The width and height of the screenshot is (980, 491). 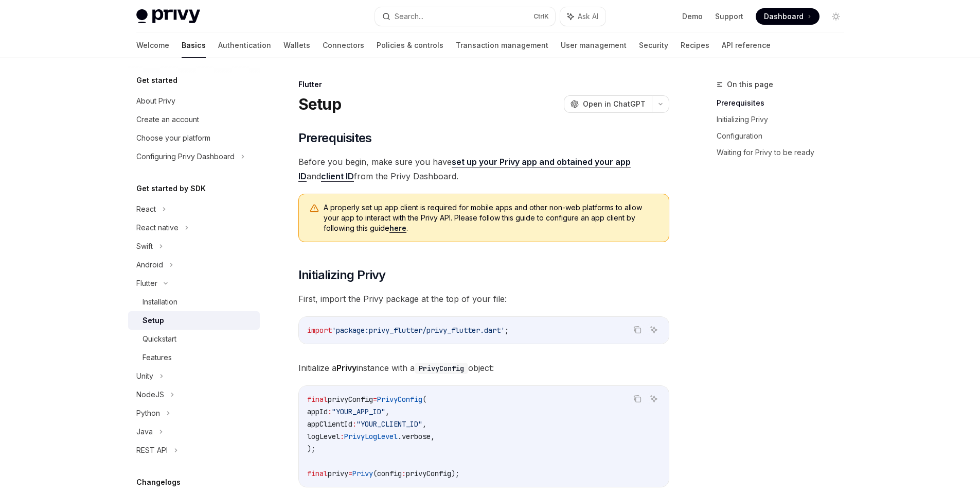 I want to click on a: here, so click(x=398, y=228).